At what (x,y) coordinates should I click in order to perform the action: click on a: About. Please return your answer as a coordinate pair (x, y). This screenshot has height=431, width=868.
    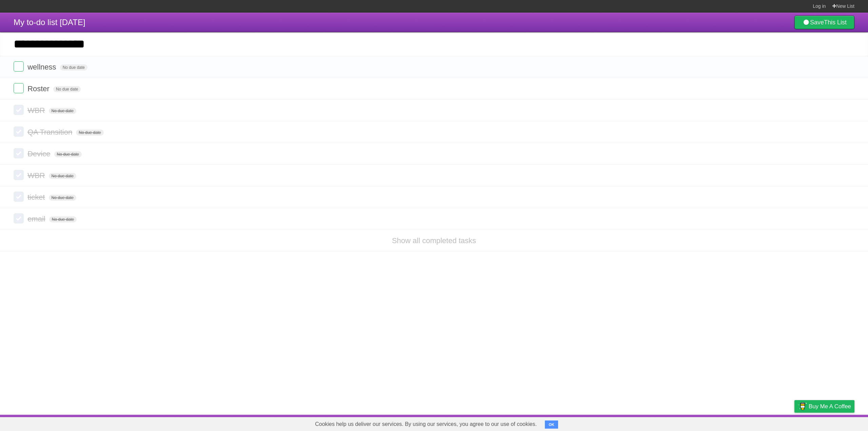
    Looking at the image, I should click on (712, 423).